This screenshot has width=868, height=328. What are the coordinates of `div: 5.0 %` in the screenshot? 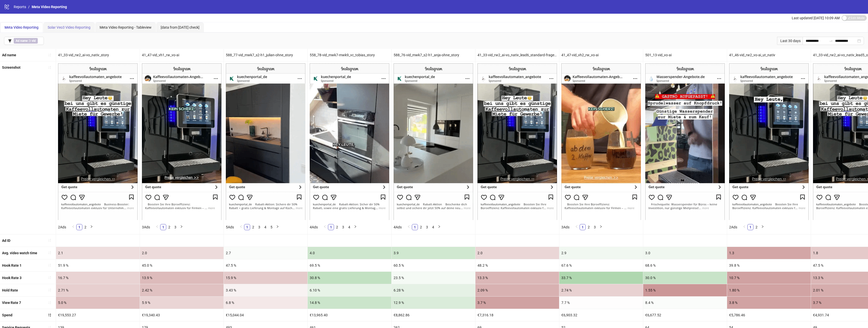 It's located at (97, 302).